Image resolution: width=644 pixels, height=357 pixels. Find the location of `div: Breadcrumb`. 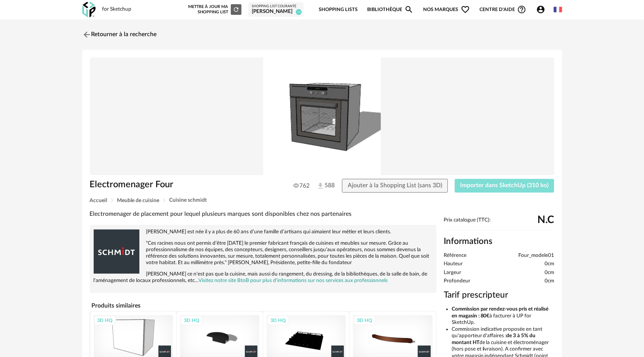

div: Breadcrumb is located at coordinates (322, 201).